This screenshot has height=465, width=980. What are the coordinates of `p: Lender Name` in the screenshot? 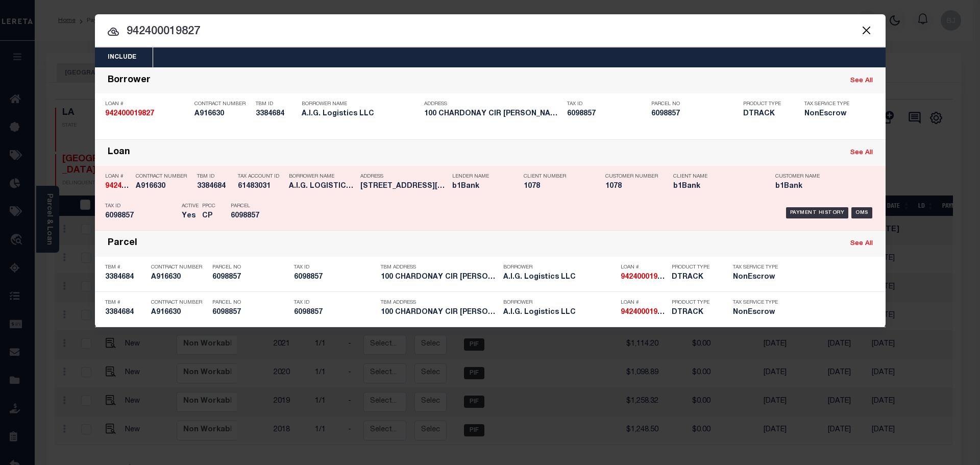 It's located at (480, 177).